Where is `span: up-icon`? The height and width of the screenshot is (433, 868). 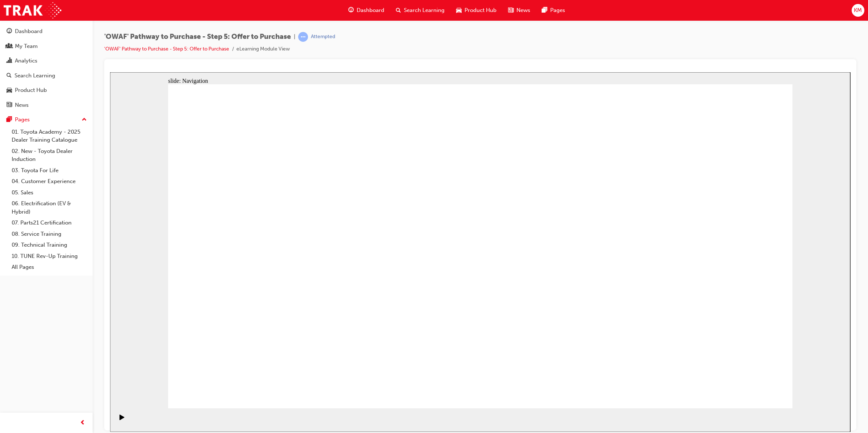
span: up-icon is located at coordinates (84, 120).